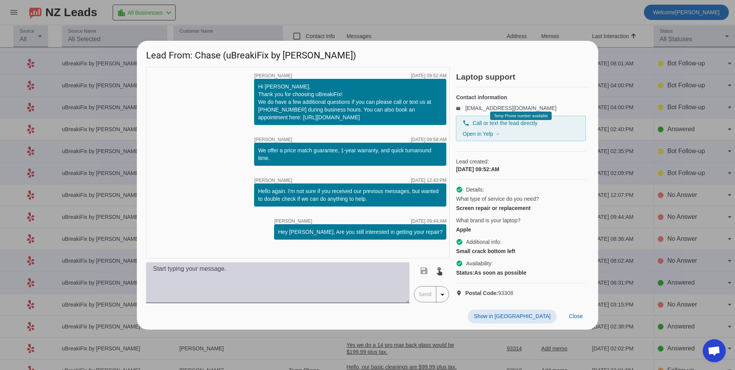 The width and height of the screenshot is (735, 370). I want to click on span: Close, so click(576, 316).